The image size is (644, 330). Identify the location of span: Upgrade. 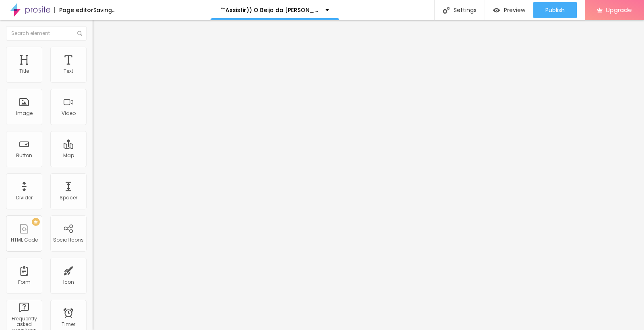
(619, 10).